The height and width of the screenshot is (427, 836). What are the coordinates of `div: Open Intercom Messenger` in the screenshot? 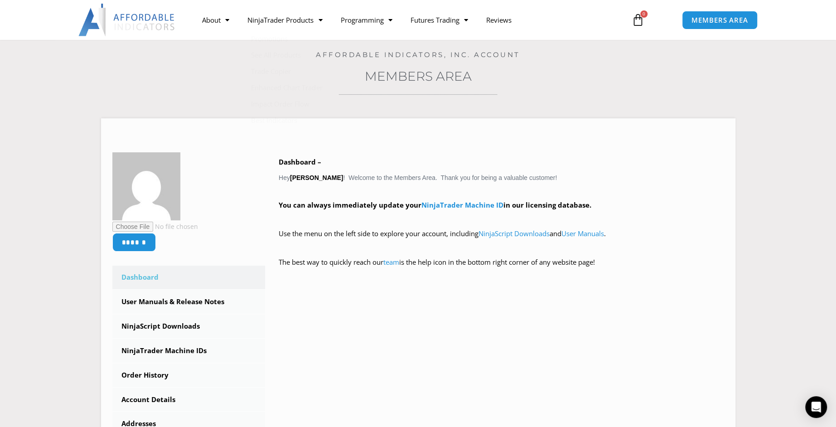 It's located at (816, 407).